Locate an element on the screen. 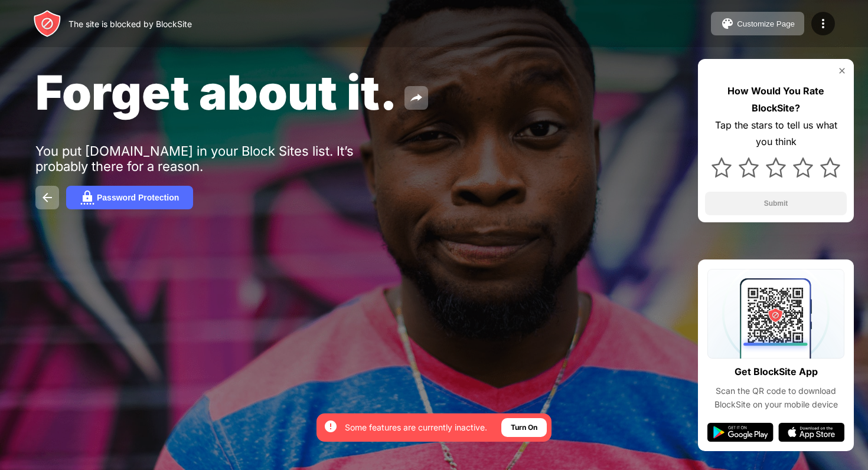 This screenshot has width=868, height=470. img: header-logo.svg is located at coordinates (48, 24).